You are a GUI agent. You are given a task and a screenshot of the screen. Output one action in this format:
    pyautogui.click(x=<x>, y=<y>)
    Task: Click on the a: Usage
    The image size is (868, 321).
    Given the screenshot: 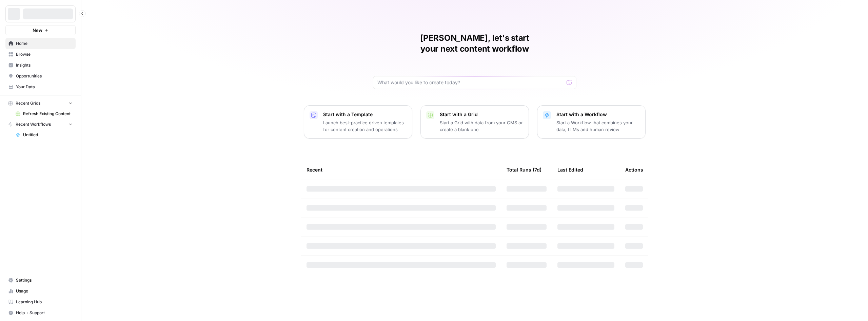 What is the action you would take?
    pyautogui.click(x=40, y=291)
    